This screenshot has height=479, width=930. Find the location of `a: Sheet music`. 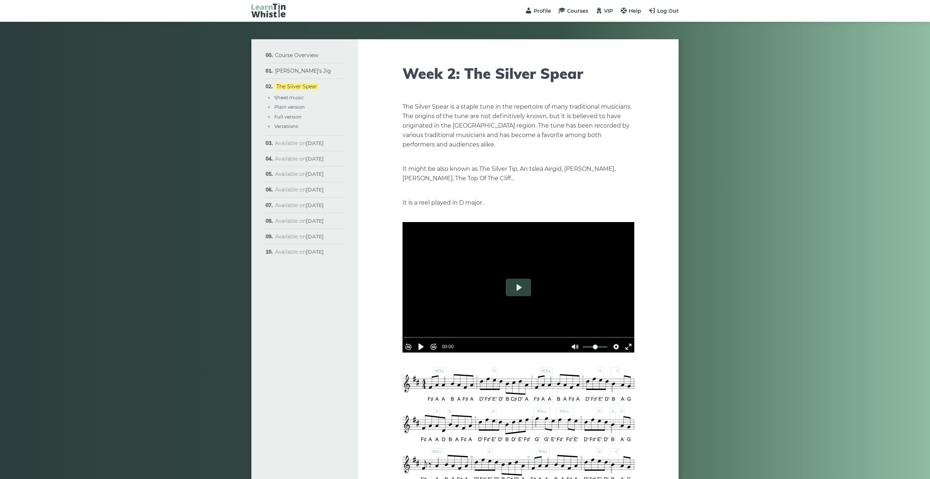

a: Sheet music is located at coordinates (289, 97).